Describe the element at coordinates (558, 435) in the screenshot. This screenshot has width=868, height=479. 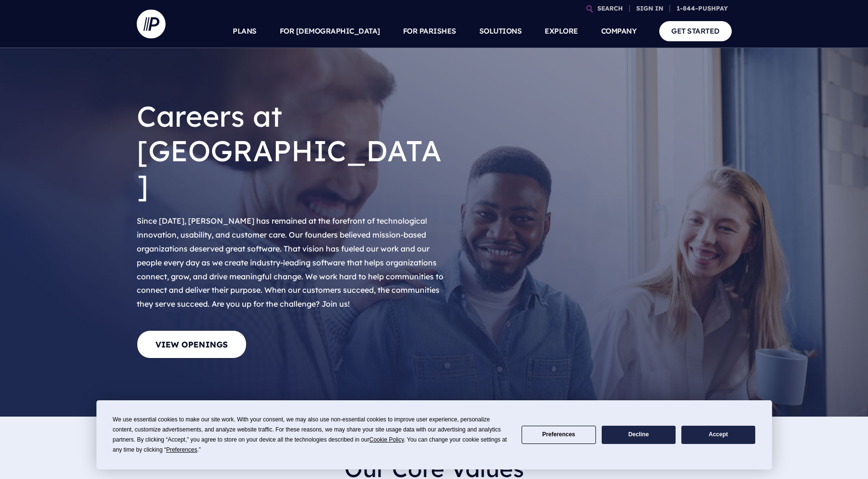
I see `button: Preferences` at that location.